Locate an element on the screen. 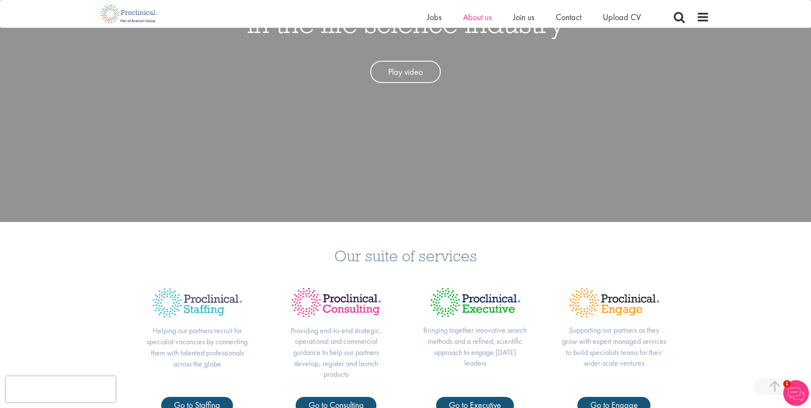 The width and height of the screenshot is (811, 408). p: Helping our partners recruit for specialist vacancies by connecting them with talented profession... is located at coordinates (197, 347).